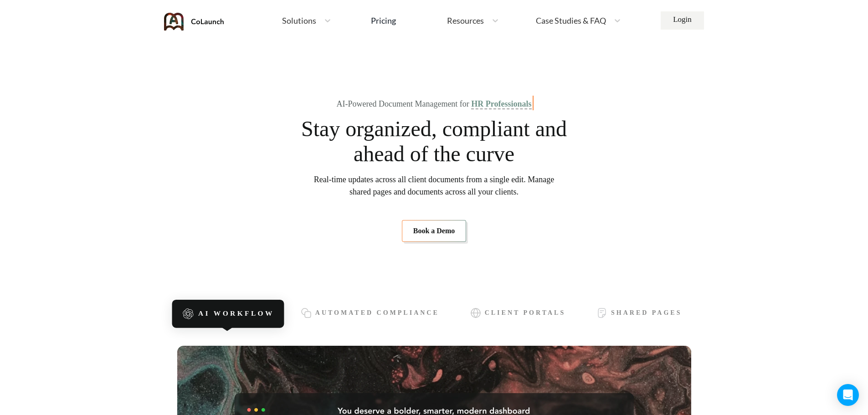  Describe the element at coordinates (434, 231) in the screenshot. I see `a: Book a Demo` at that location.